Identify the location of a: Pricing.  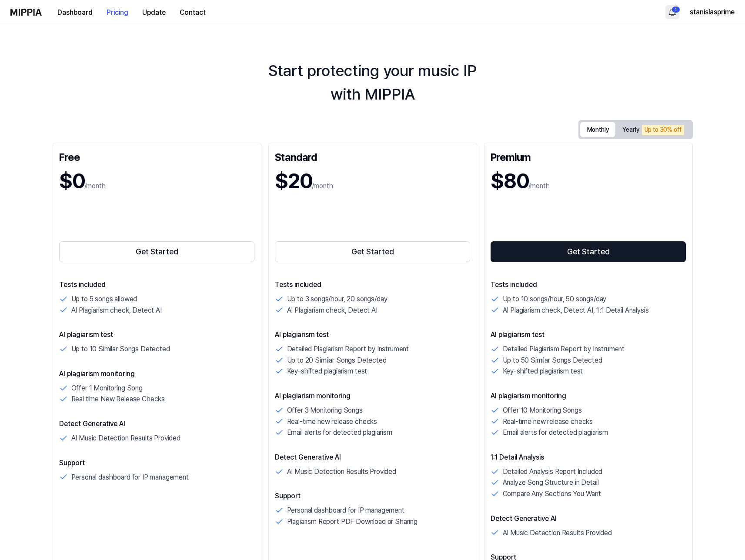
(118, 12).